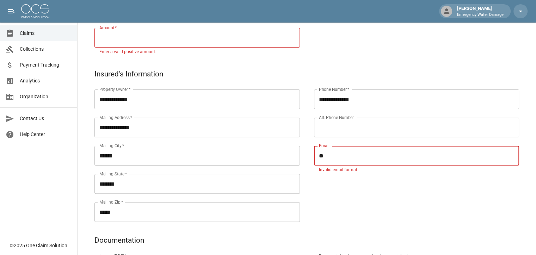  What do you see at coordinates (108, 27) in the screenshot?
I see `label: Amount` at bounding box center [108, 27].